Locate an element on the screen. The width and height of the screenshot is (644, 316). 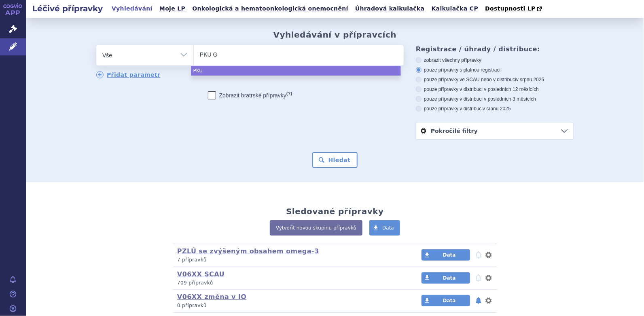
label: pouze přípravky ve SCAU nebo v distribuci is located at coordinates (495, 80).